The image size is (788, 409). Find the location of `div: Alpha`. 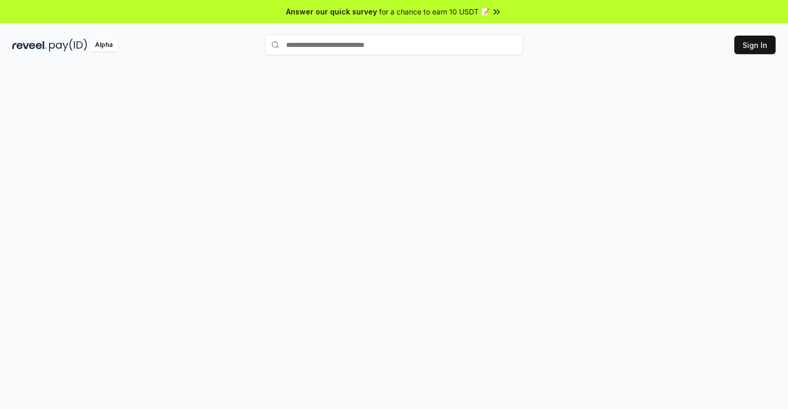

div: Alpha is located at coordinates (104, 45).